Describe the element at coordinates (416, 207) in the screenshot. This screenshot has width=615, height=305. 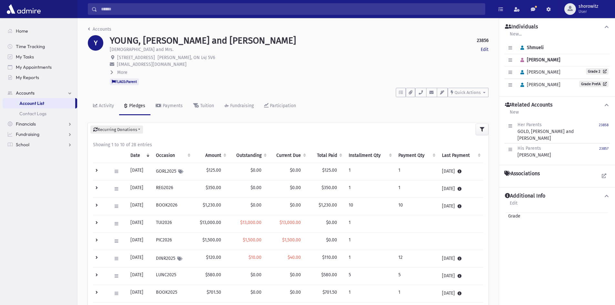
I see `td: 10` at that location.